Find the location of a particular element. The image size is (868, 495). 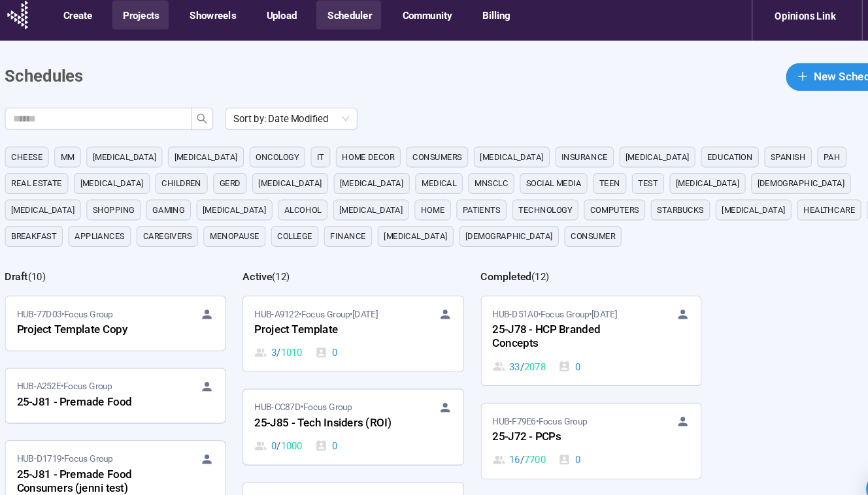

span: PAH is located at coordinates (792, 155).